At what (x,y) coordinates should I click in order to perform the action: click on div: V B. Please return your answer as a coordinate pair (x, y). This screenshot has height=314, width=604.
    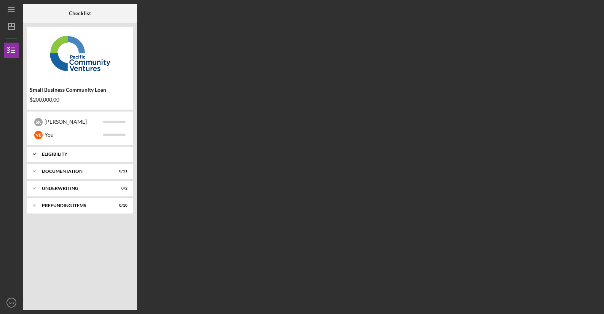
    Looking at the image, I should click on (38, 135).